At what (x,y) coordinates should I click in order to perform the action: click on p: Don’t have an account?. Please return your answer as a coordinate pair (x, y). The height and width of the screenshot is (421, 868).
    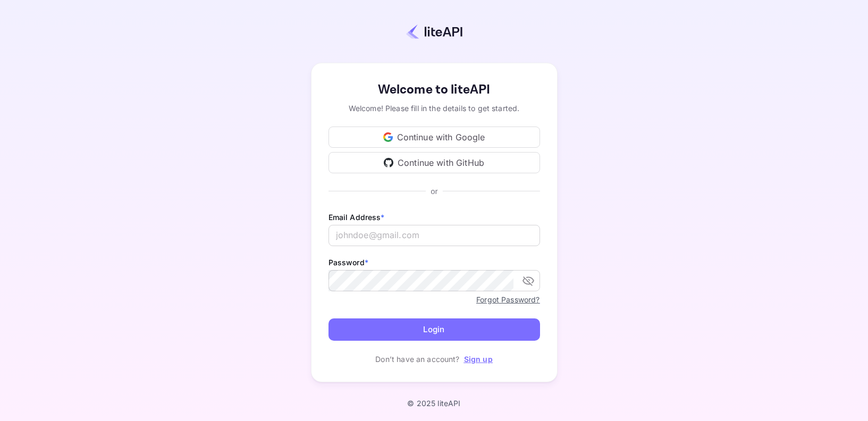
    Looking at the image, I should click on (417, 358).